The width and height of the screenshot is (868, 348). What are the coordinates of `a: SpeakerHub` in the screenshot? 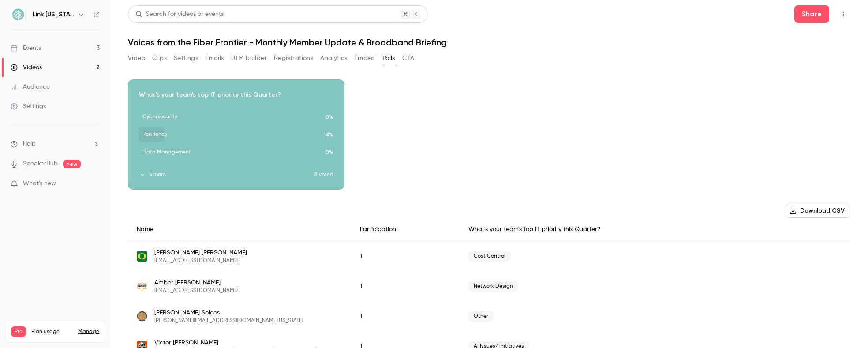 It's located at (40, 164).